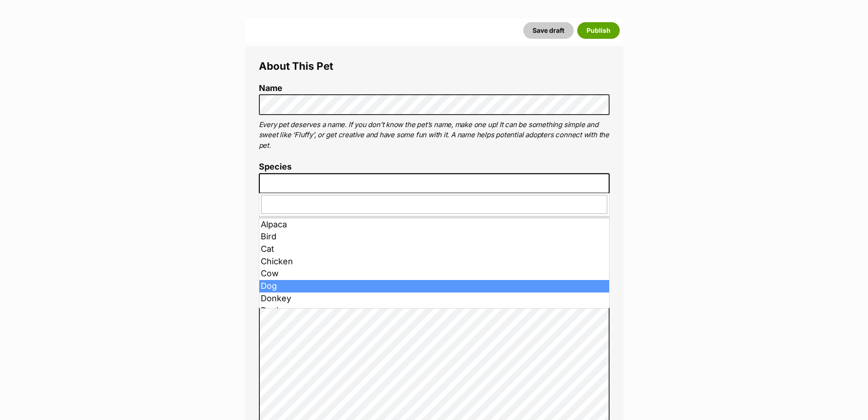 This screenshot has height=420, width=868. Describe the element at coordinates (435, 261) in the screenshot. I see `li: Chicken` at that location.